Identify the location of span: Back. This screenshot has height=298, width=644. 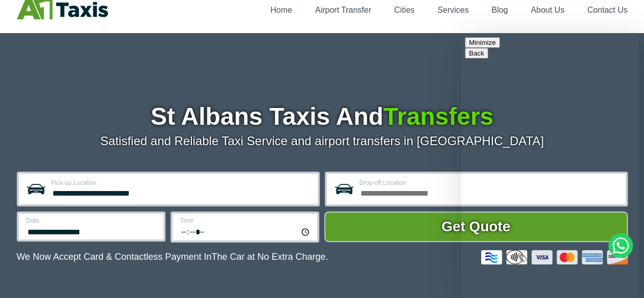
(16, 20).